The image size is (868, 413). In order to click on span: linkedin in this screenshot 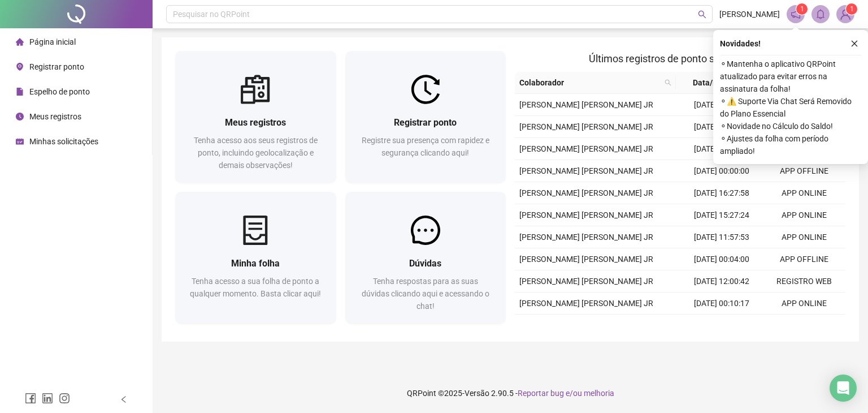, I will do `click(48, 398)`.